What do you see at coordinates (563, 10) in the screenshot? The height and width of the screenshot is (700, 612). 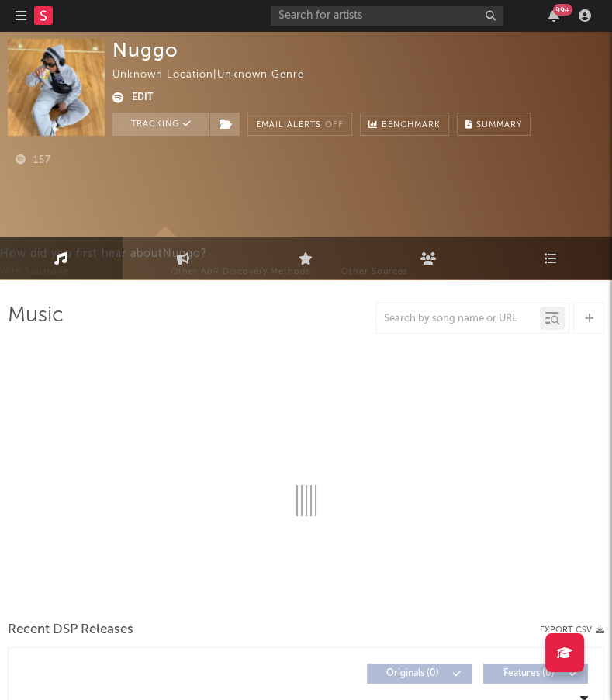 I see `div: 99 +` at bounding box center [563, 10].